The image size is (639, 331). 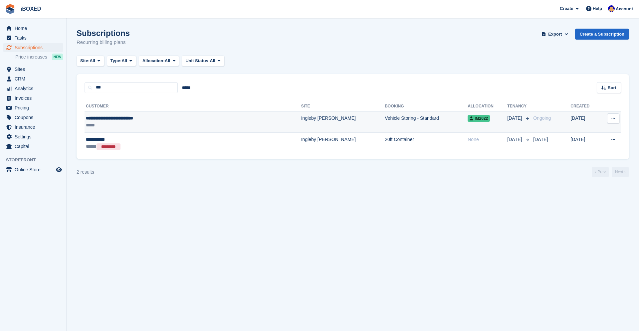 What do you see at coordinates (426, 107) in the screenshot?
I see `th: Booking` at bounding box center [426, 107].